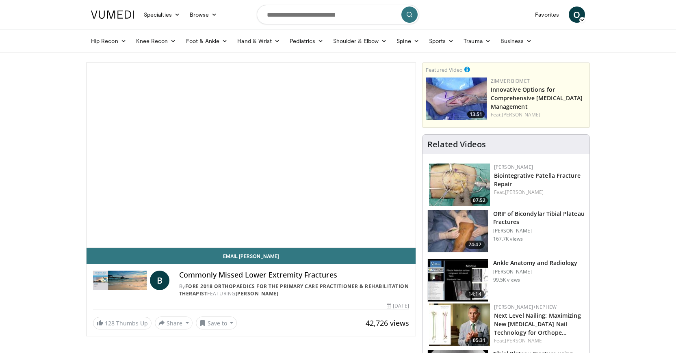  I want to click on span: 42,726 views, so click(387, 323).